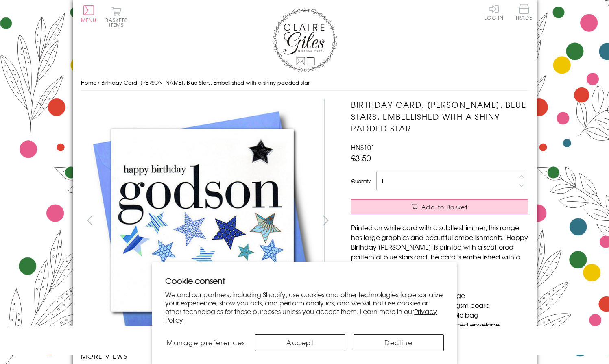  I want to click on a: Trade, so click(524, 13).